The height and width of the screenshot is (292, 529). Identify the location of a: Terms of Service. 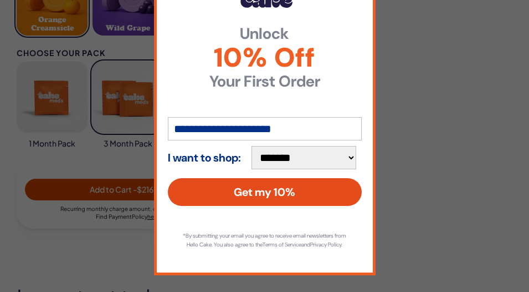
(282, 244).